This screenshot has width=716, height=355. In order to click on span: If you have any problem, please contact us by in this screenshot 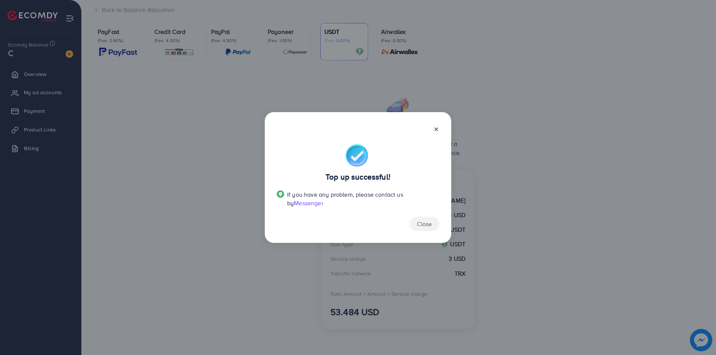, I will do `click(345, 199)`.